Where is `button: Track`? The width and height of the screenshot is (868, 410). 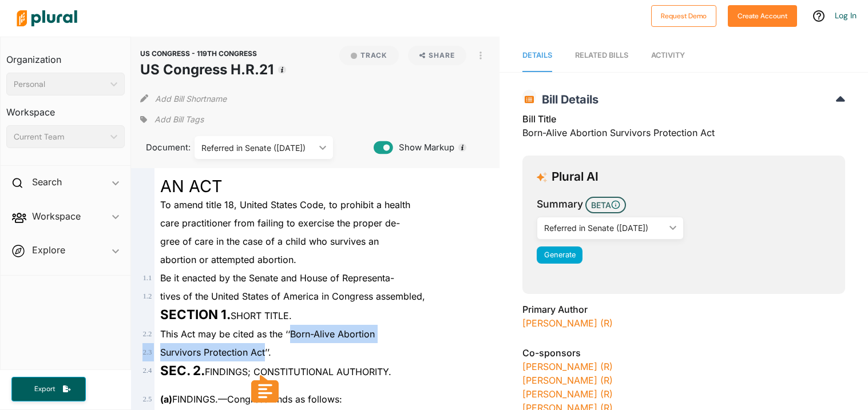 button: Track is located at coordinates (368, 56).